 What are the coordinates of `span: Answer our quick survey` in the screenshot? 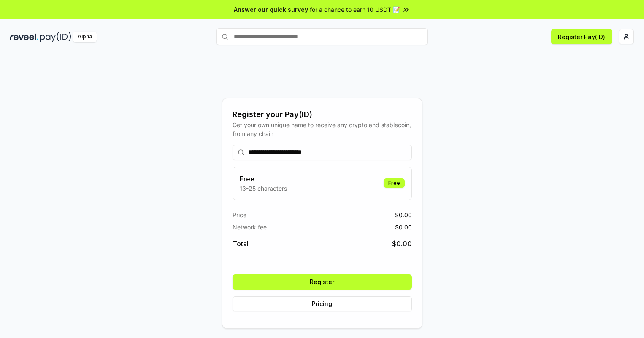 It's located at (271, 9).